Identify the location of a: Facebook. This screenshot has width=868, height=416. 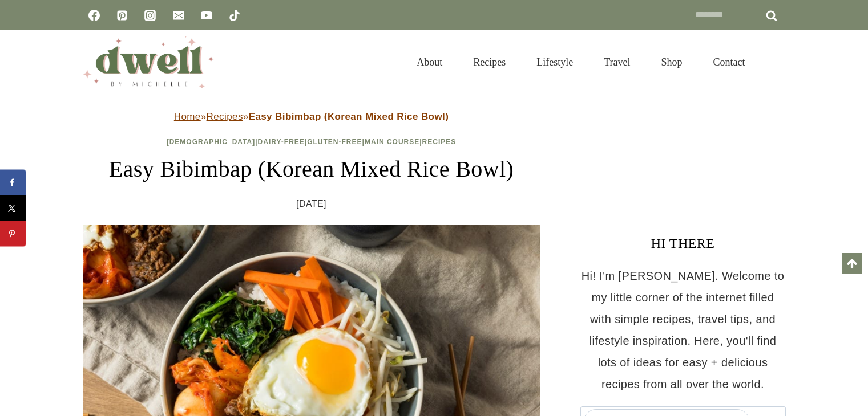
(94, 15).